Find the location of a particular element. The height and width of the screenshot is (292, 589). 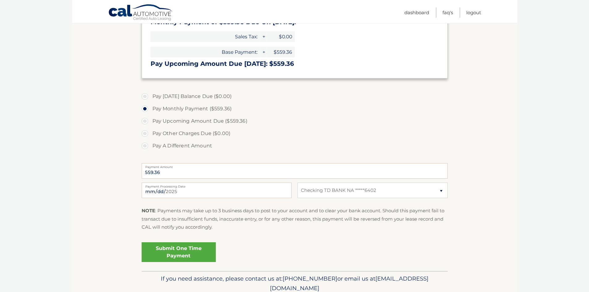

input: Payment Amount is located at coordinates (294, 171).